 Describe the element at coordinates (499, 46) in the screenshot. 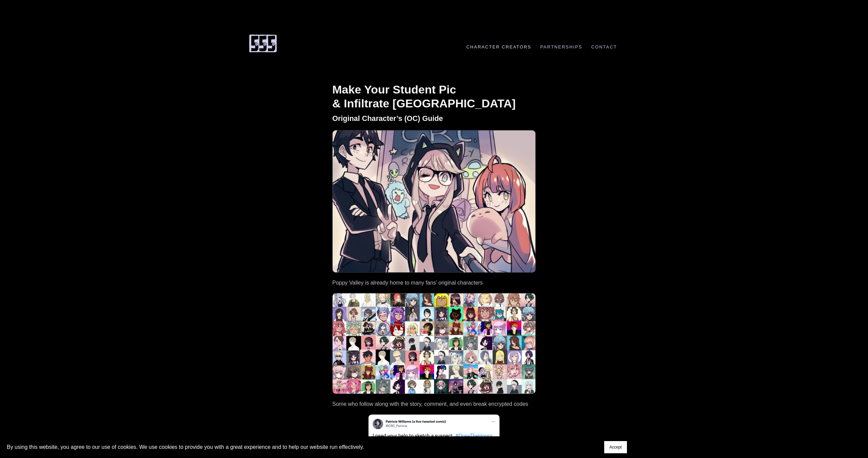

I see `a: Character Creators` at that location.